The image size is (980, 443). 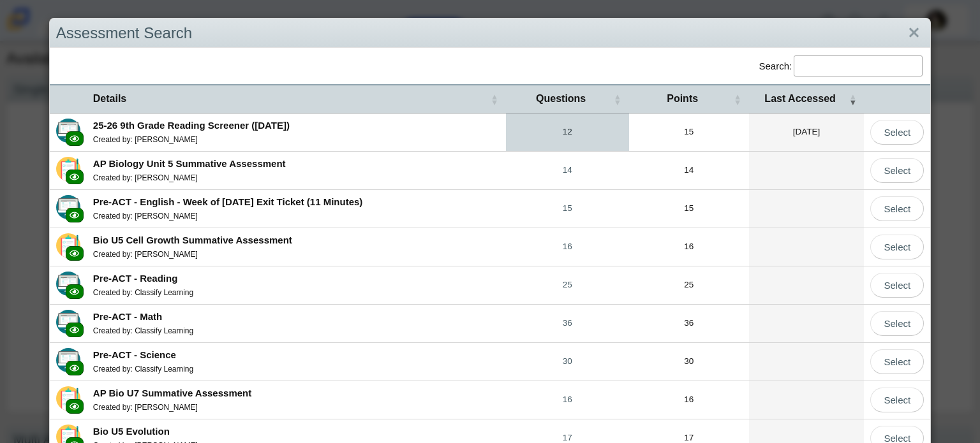 I want to click on b: AP Biology Unit 5 Summative Assessment, so click(x=190, y=163).